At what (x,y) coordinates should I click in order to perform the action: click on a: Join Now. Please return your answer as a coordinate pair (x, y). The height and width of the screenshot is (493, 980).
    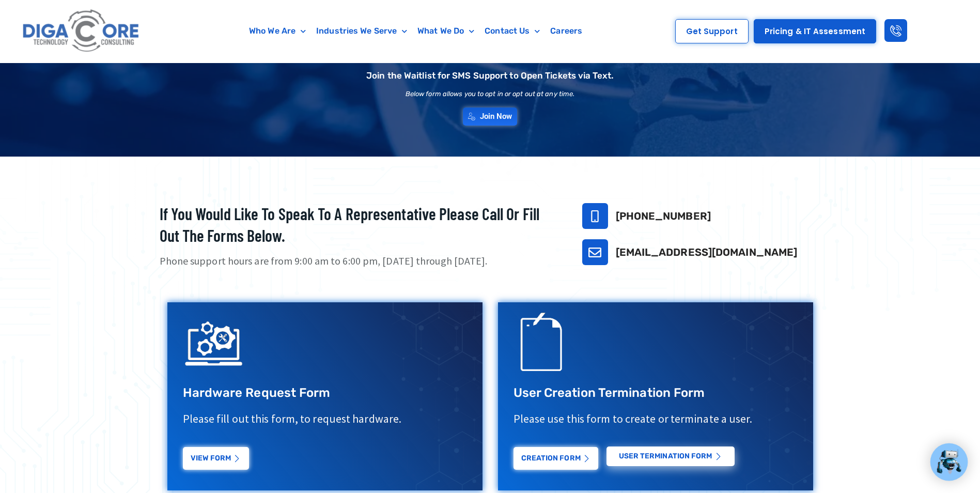
    Looking at the image, I should click on (490, 116).